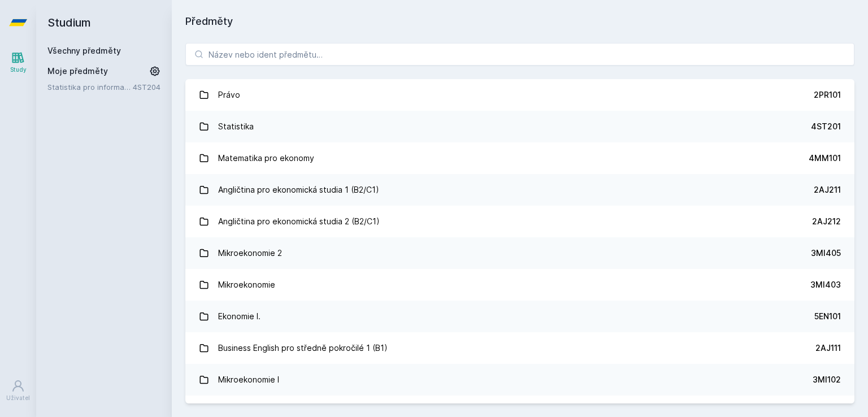 This screenshot has width=868, height=417. I want to click on div: Ekonomie I., so click(239, 316).